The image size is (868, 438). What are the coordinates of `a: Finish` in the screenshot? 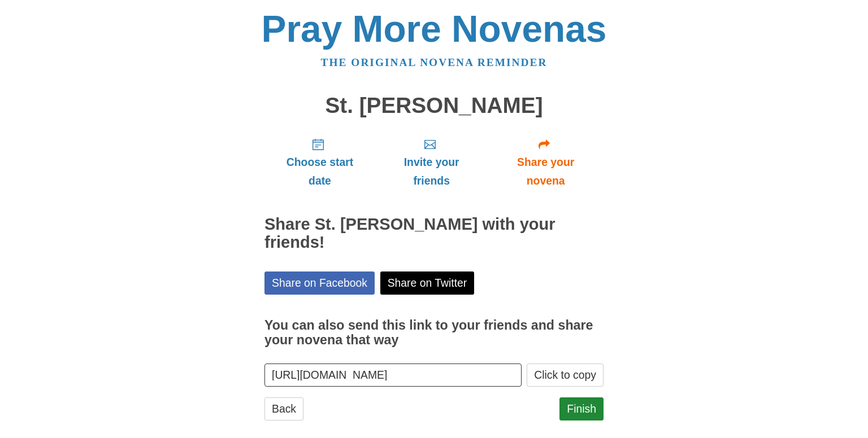 It's located at (581, 409).